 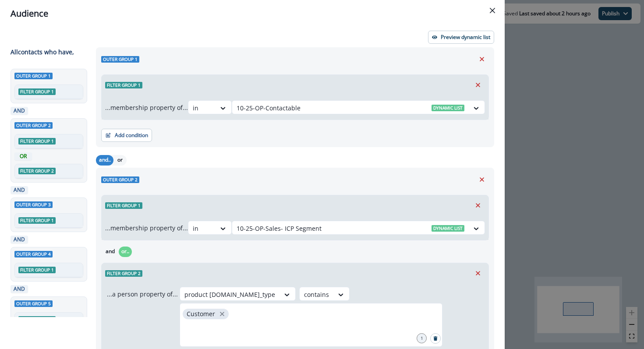 What do you see at coordinates (23, 156) in the screenshot?
I see `p: OR` at bounding box center [23, 156].